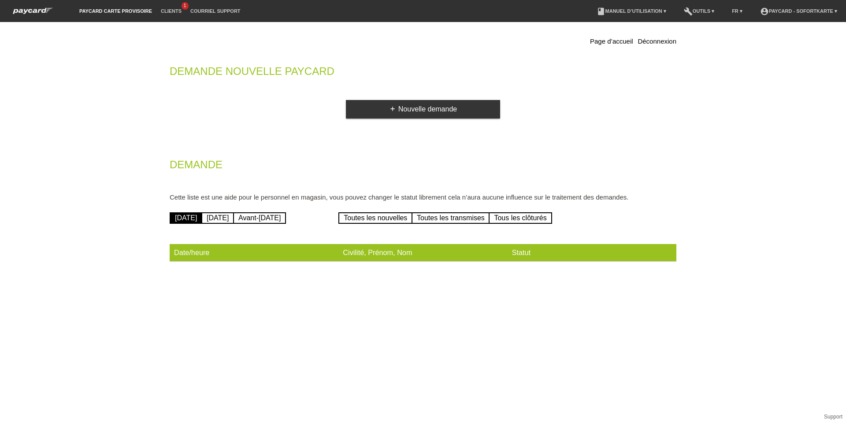 Image resolution: width=846 pixels, height=422 pixels. I want to click on span: 1, so click(185, 6).